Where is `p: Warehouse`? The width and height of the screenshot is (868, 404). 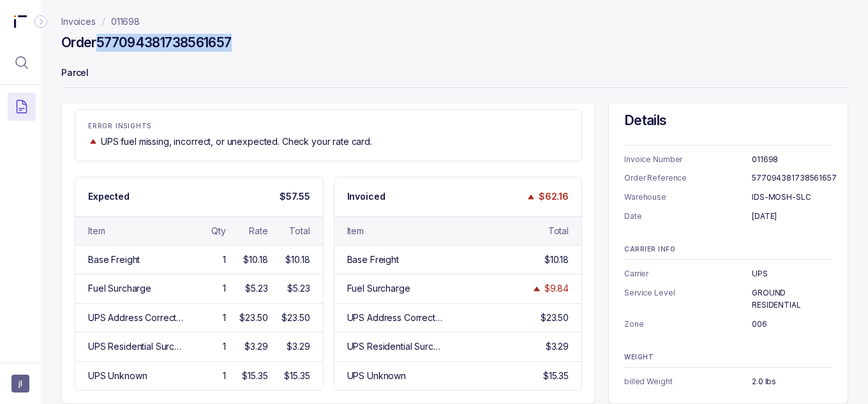
p: Warehouse is located at coordinates (688, 197).